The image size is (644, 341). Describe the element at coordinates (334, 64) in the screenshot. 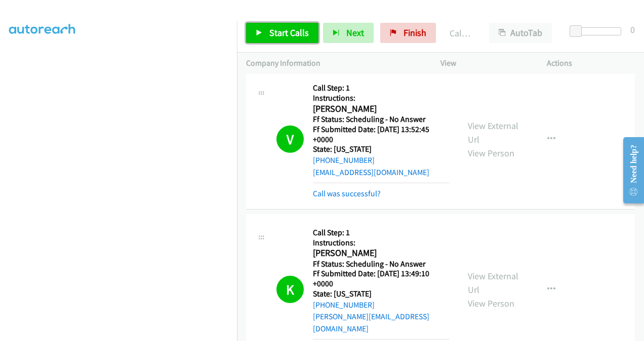

I see `p: Company Information` at that location.